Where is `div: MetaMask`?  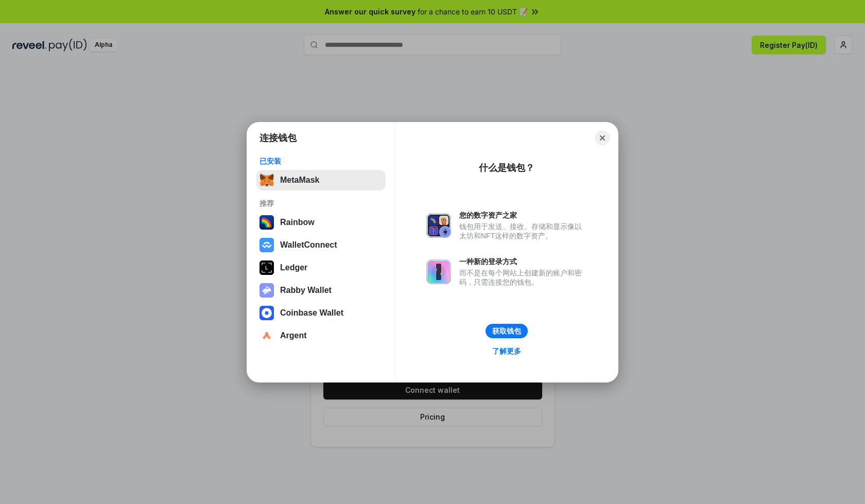 div: MetaMask is located at coordinates (299, 180).